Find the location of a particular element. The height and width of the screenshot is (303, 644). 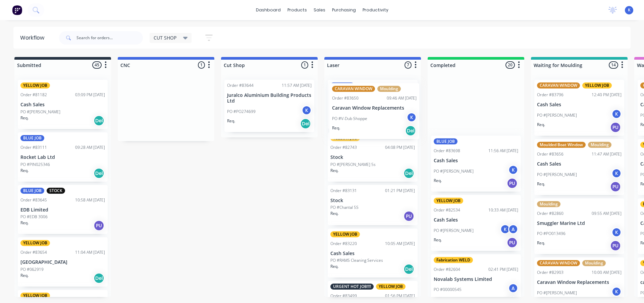

span: K is located at coordinates (629, 10).